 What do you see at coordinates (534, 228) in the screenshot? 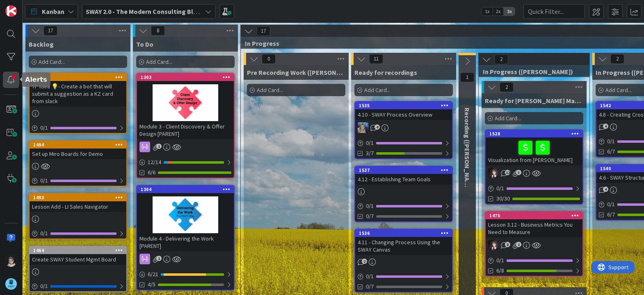
I see `div: Lesson 3.12 - Business Metrics You Need to Measure` at bounding box center [534, 228].